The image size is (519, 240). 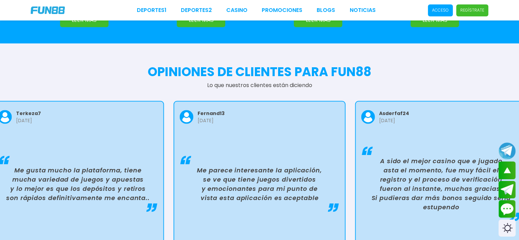 What do you see at coordinates (260, 85) in the screenshot?
I see `p: Lo que nuestros clientes están diciendo` at bounding box center [260, 85].